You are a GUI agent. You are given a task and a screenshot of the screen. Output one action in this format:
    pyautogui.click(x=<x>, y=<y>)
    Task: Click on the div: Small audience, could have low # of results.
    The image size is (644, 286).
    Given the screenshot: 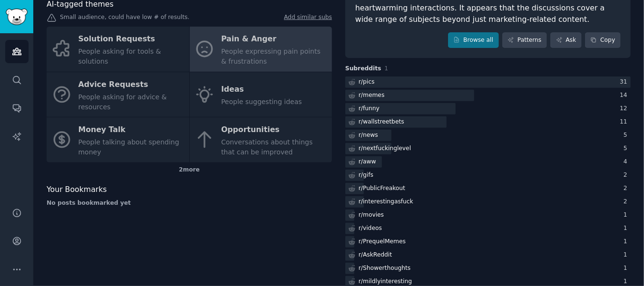 What is the action you would take?
    pyautogui.click(x=189, y=18)
    